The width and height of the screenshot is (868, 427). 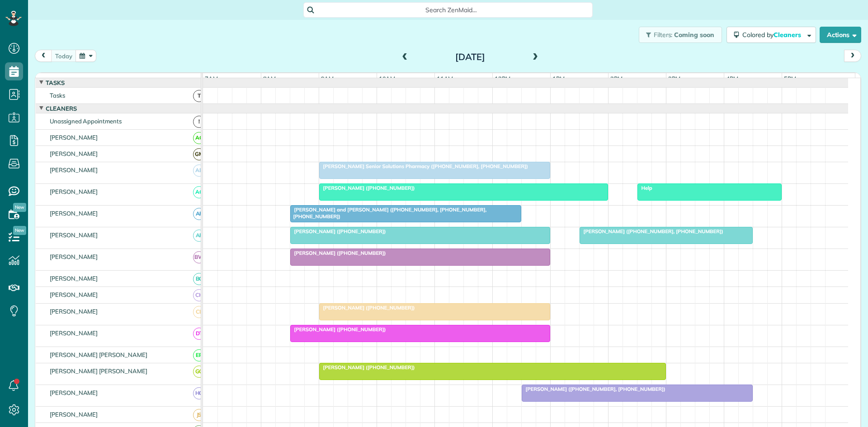 I want to click on span: 8am, so click(x=269, y=78).